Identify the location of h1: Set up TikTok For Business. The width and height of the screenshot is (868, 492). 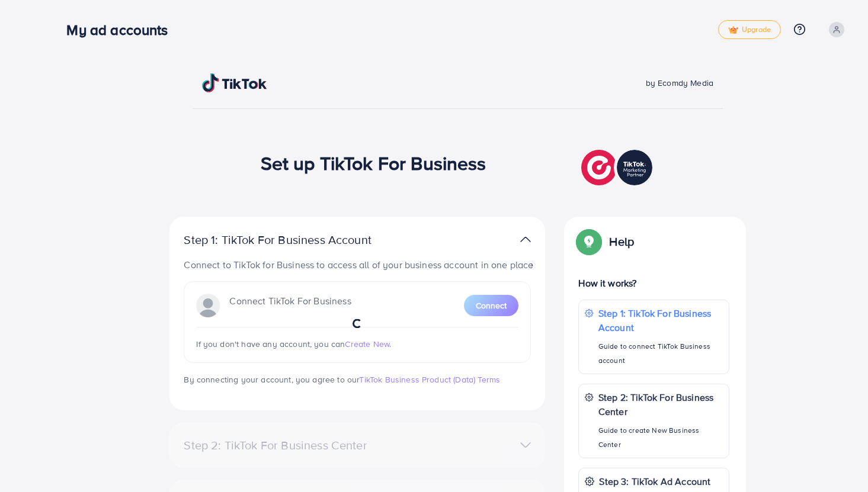
(373, 163).